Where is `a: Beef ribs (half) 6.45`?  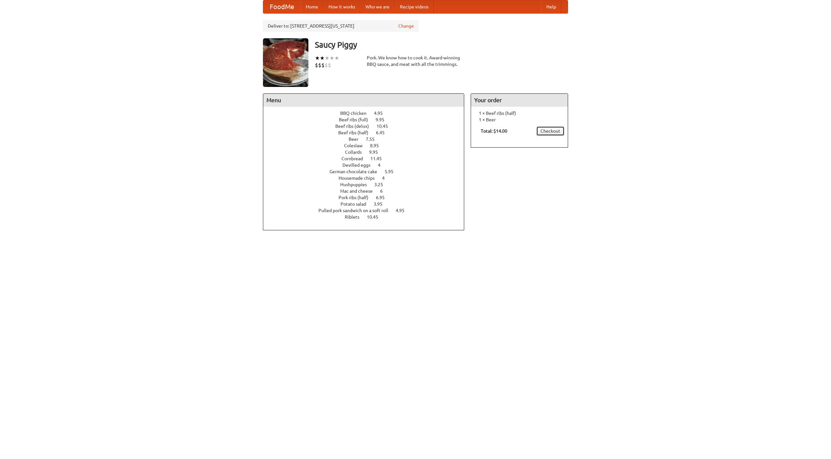
a: Beef ribs (half) 6.45 is located at coordinates (368, 133).